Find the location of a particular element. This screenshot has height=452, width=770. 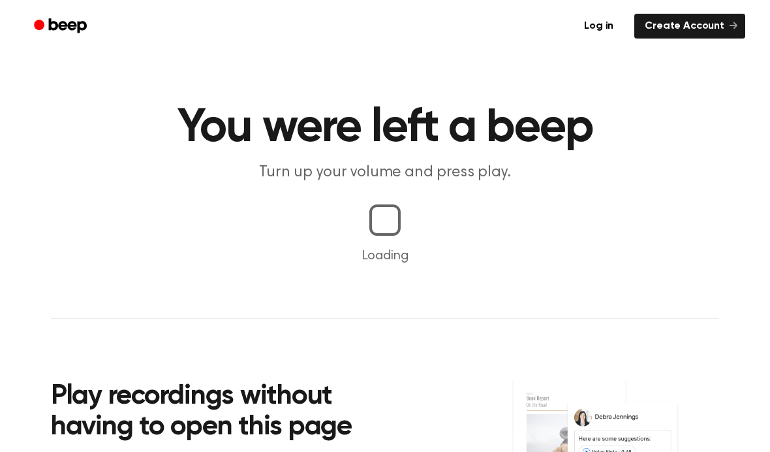

p: Turn up your volume and press play. is located at coordinates (385, 172).